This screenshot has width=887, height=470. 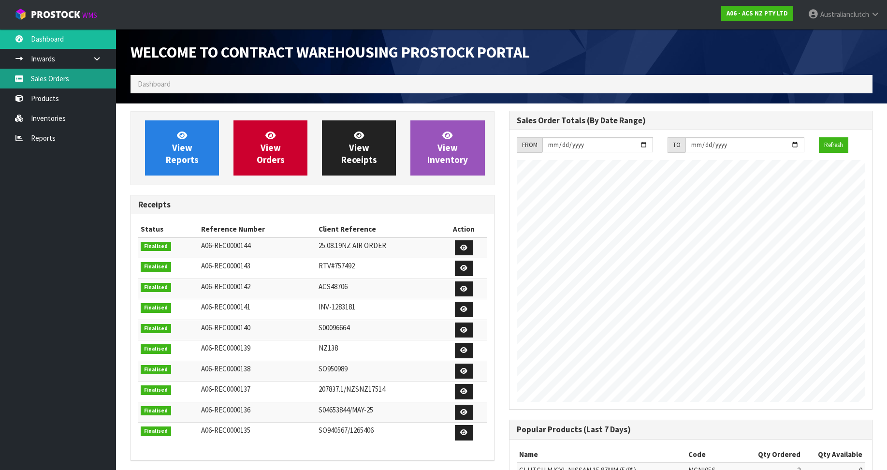 I want to click on span: A06-REC0000141, so click(x=226, y=307).